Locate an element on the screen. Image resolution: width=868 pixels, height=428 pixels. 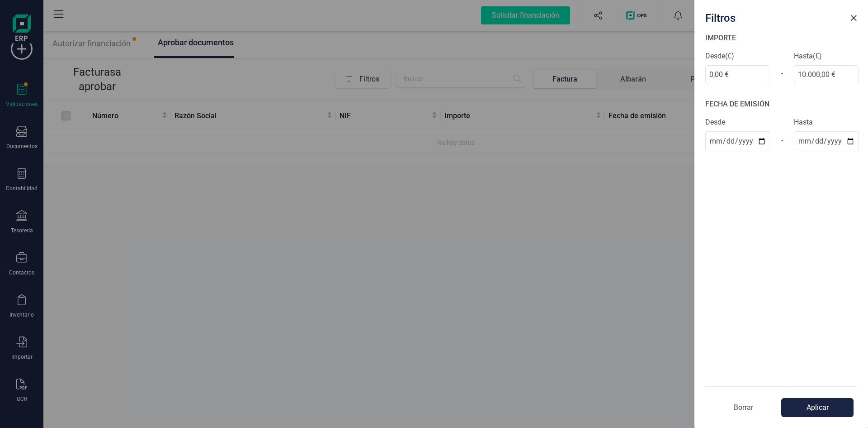
span: IMPORTE is located at coordinates (721, 38).